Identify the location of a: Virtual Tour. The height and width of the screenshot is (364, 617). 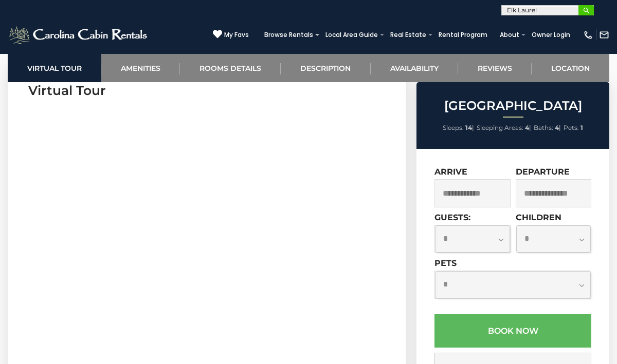
(55, 68).